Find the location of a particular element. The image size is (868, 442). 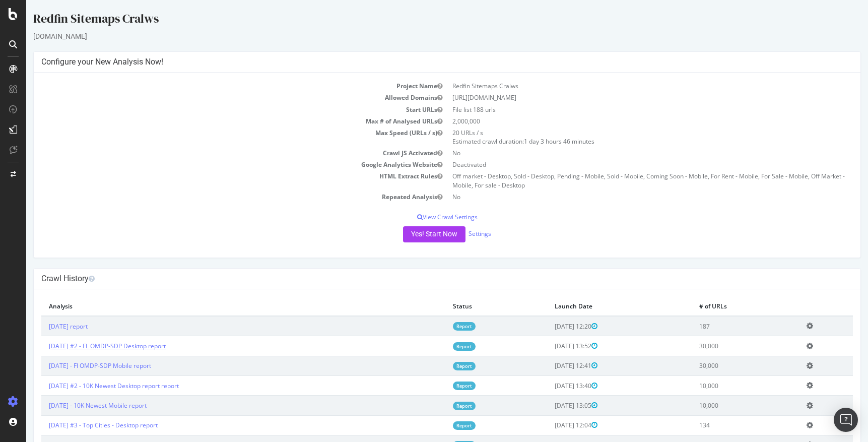

td: Max Speed (URLs / s) is located at coordinates (218, 137).